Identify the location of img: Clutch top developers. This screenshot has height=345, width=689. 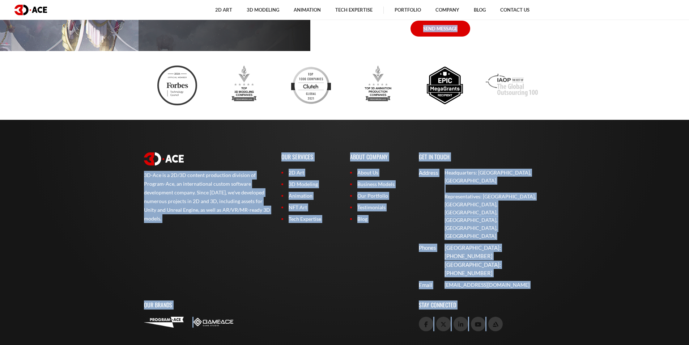
(311, 85).